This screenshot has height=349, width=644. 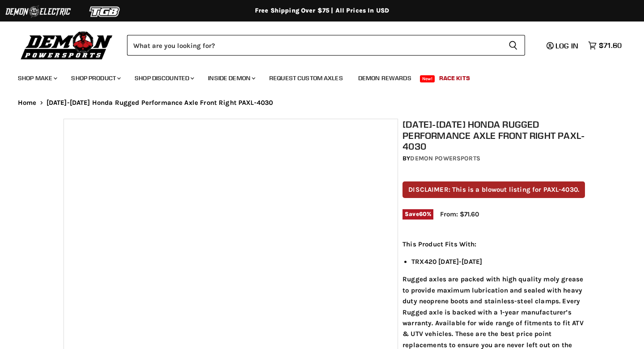 I want to click on img: Demon Electric Logo 2, so click(x=38, y=12).